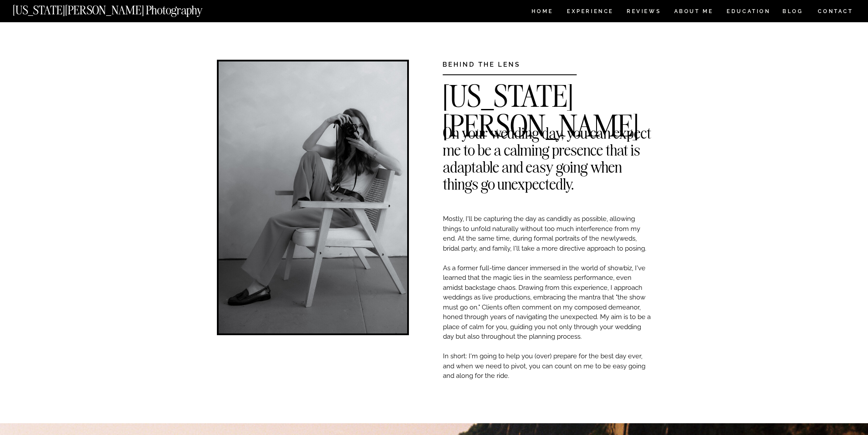 The height and width of the screenshot is (435, 868). What do you see at coordinates (835, 11) in the screenshot?
I see `a: CONTACT` at bounding box center [835, 11].